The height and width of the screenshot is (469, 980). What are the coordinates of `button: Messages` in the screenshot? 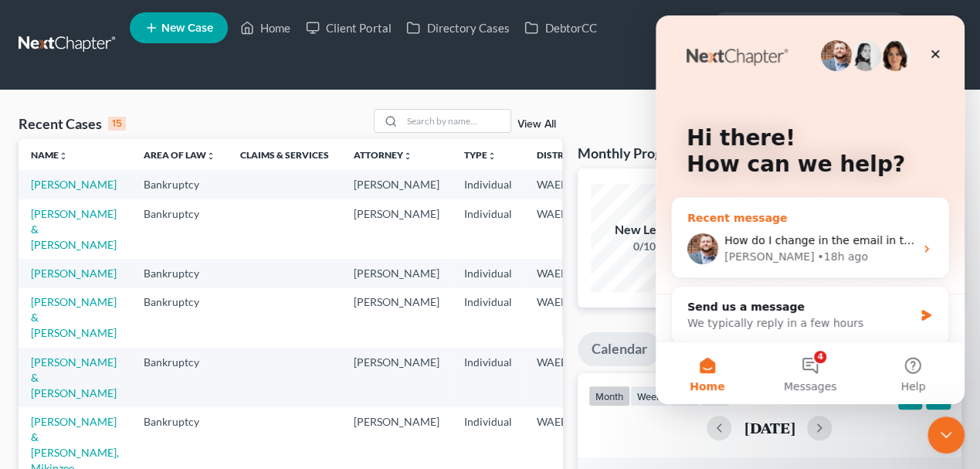 It's located at (153, 358).